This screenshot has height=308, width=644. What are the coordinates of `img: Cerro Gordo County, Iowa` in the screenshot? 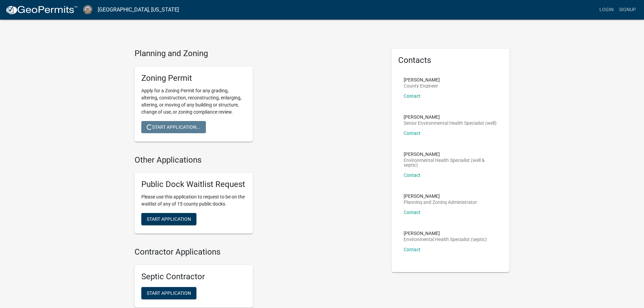 It's located at (88, 10).